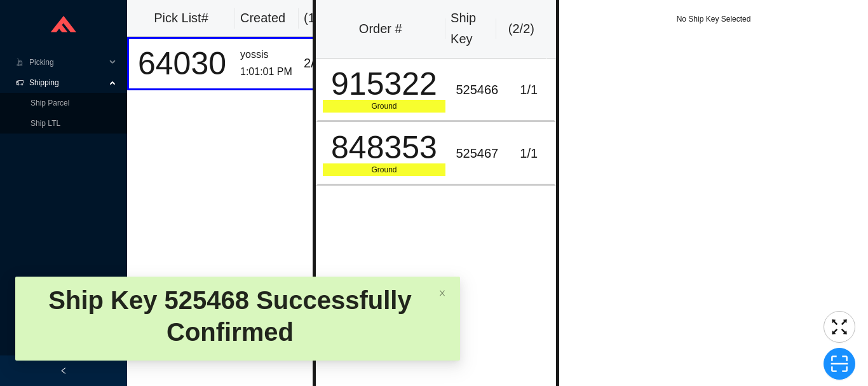 The width and height of the screenshot is (868, 386). I want to click on span: close, so click(442, 293).